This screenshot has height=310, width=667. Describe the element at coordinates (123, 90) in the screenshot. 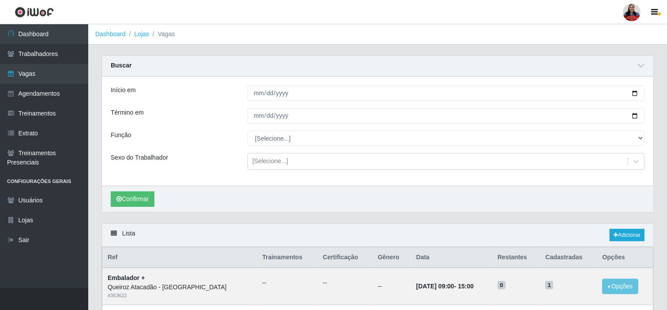

I see `label: Início em` at that location.